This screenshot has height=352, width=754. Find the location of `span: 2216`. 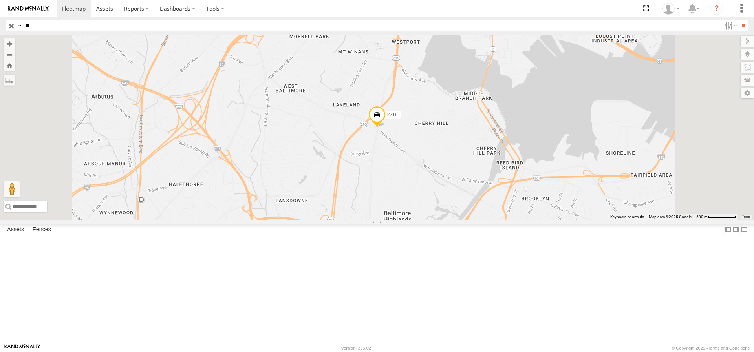

span: 2216 is located at coordinates (393, 115).